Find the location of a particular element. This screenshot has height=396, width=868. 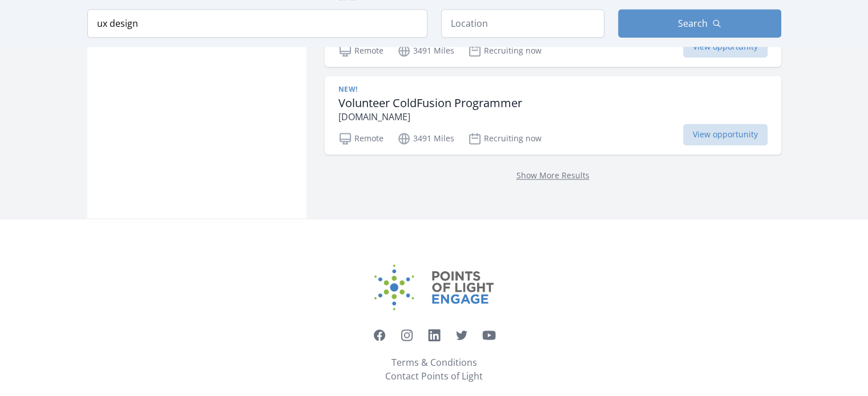

span: Search is located at coordinates (693, 23).